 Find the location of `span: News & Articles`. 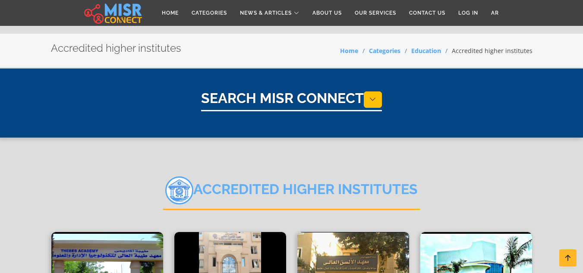

span: News & Articles is located at coordinates (266, 13).